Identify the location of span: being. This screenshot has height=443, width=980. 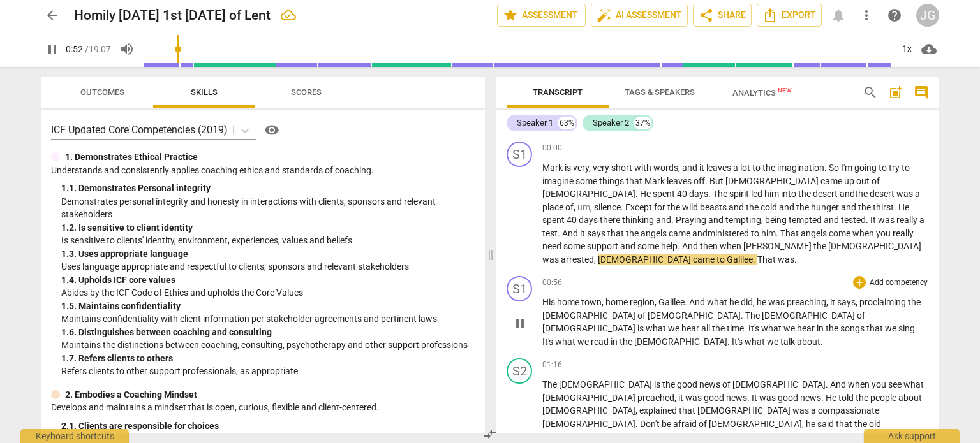
(777, 220).